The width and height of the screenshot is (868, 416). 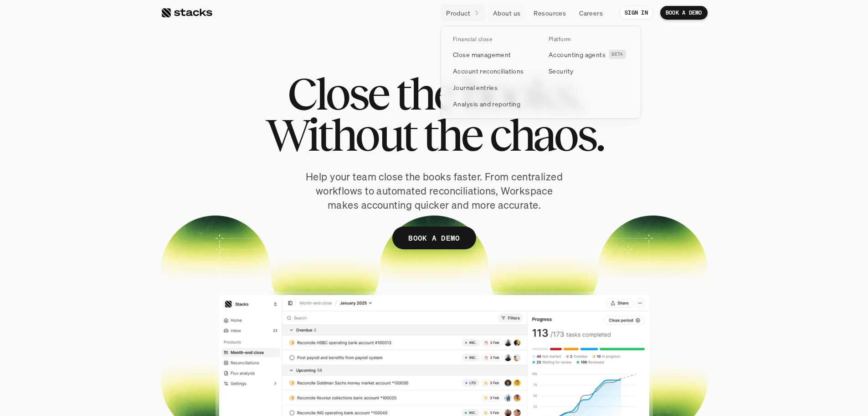 What do you see at coordinates (337, 94) in the screenshot?
I see `span: Close` at bounding box center [337, 94].